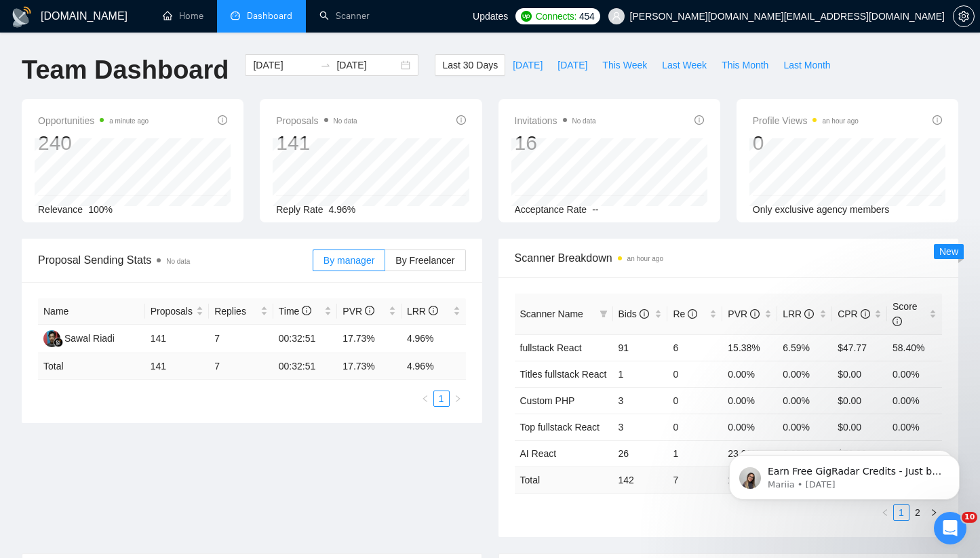 The height and width of the screenshot is (558, 980). I want to click on time: an hour ago, so click(840, 121).